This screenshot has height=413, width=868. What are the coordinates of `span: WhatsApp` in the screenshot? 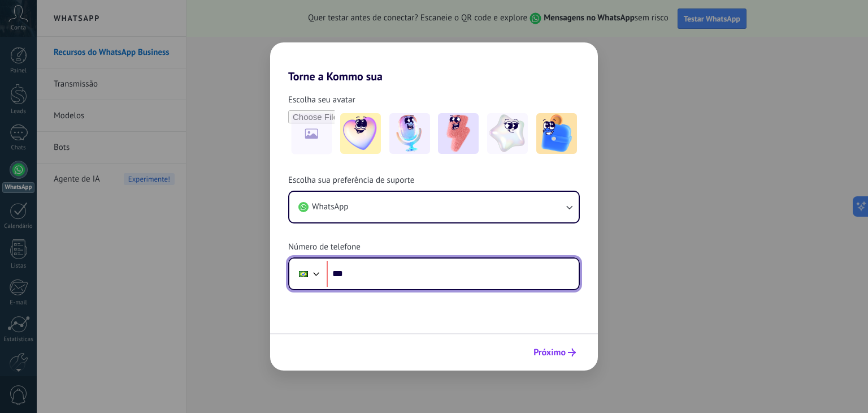 It's located at (330, 207).